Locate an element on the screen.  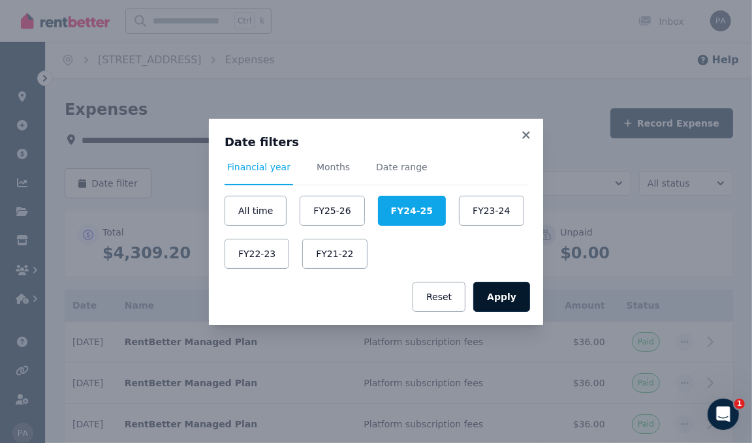
button: FY21-22 is located at coordinates (334, 254).